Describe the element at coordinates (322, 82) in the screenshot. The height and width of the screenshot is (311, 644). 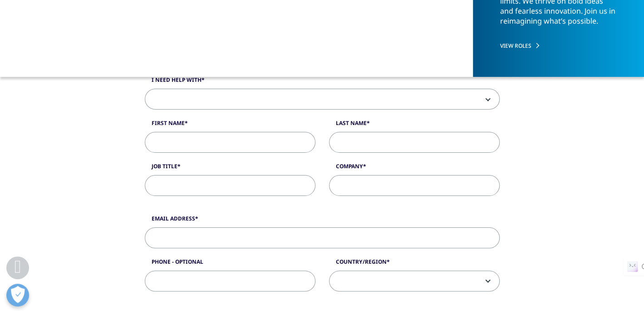
I see `label: I need help with` at that location.